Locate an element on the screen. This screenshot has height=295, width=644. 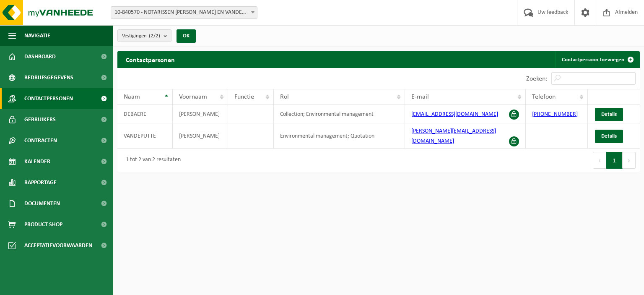
span: Contactpersonen is located at coordinates (49, 98).